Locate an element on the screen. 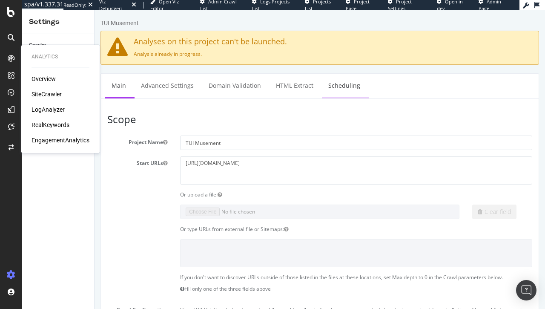 The height and width of the screenshot is (309, 545). a: Scheduling is located at coordinates (249, 75).